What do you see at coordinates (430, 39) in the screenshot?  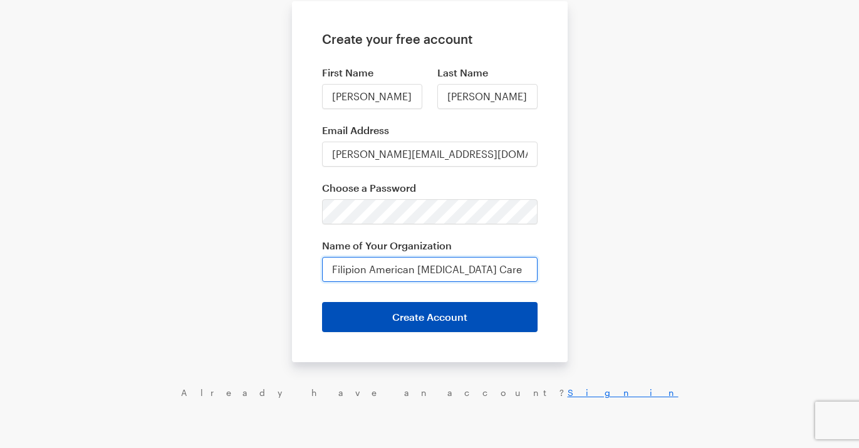 I see `h1: Create your free account` at bounding box center [430, 39].